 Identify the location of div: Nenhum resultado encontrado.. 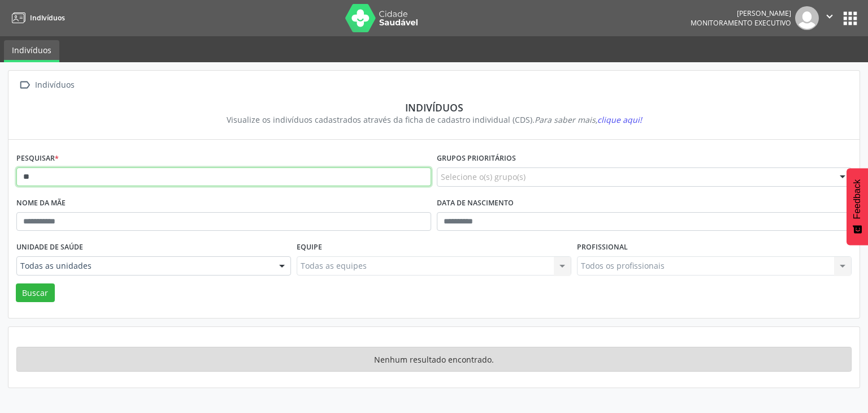
(434, 359).